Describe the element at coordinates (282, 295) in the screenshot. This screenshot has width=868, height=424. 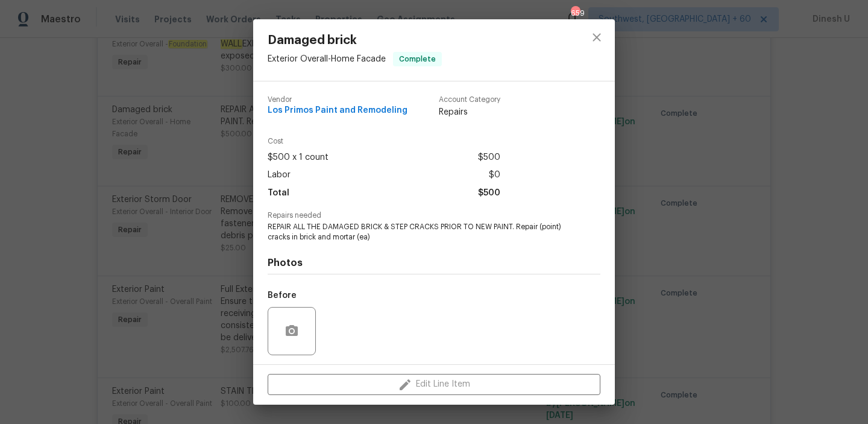
I see `h5: Before` at that location.